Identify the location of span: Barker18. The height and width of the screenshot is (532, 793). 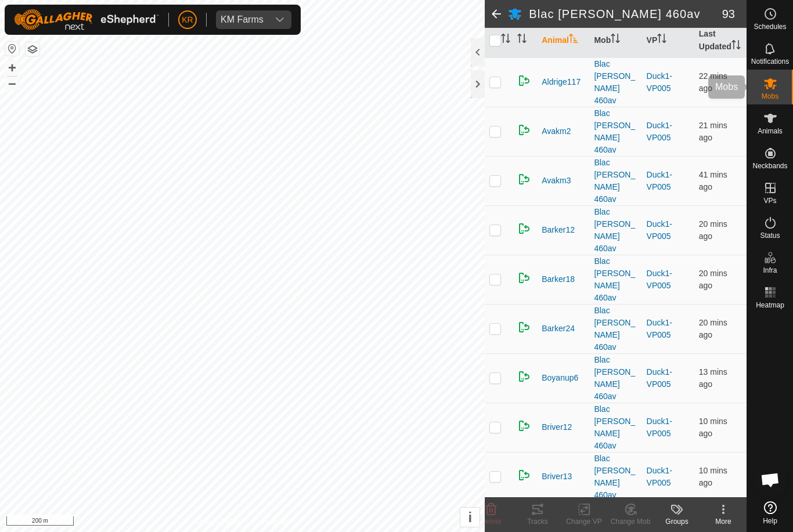
(558, 279).